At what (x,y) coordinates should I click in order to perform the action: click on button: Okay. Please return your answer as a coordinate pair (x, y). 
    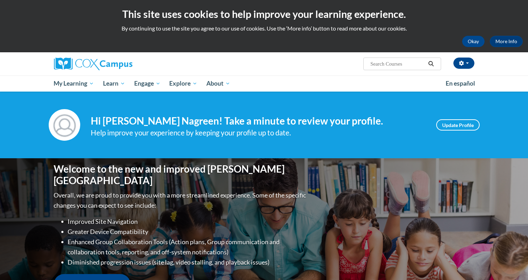
    Looking at the image, I should click on (474, 41).